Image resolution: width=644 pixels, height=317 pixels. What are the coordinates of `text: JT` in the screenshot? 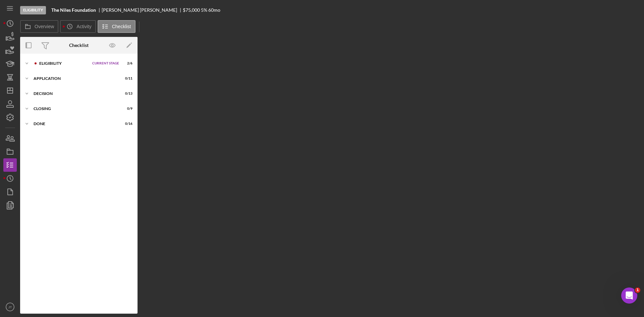 It's located at (10, 307).